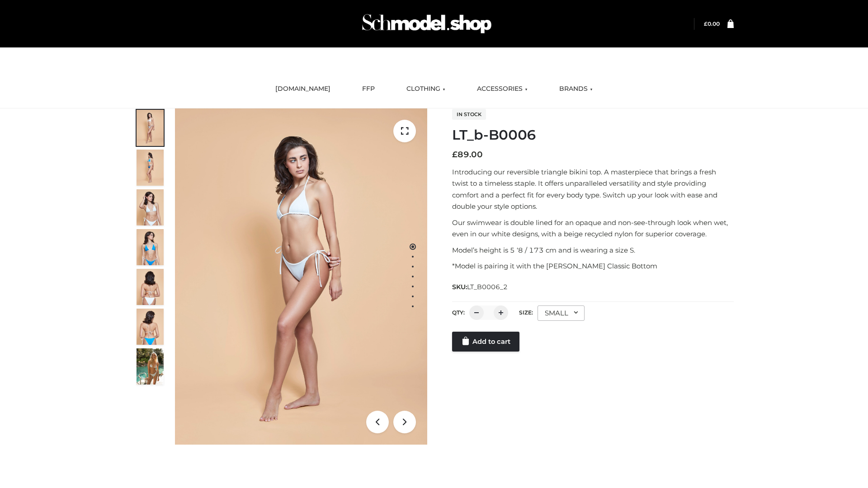 This screenshot has height=488, width=868. What do you see at coordinates (150, 207) in the screenshot?
I see `img: ArielClassicBikiniTop_CloudNine_AzureSky_OW114ECO_3-scaled.jpg` at bounding box center [150, 207].